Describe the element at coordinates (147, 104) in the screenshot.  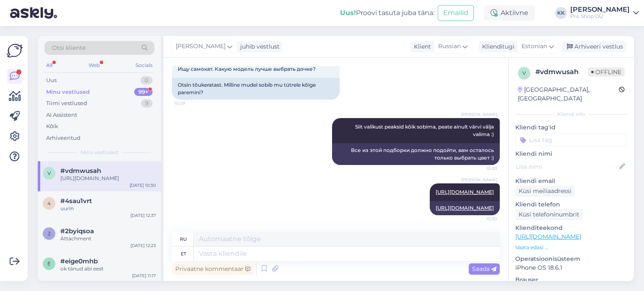
I see `div: 9` at that location.